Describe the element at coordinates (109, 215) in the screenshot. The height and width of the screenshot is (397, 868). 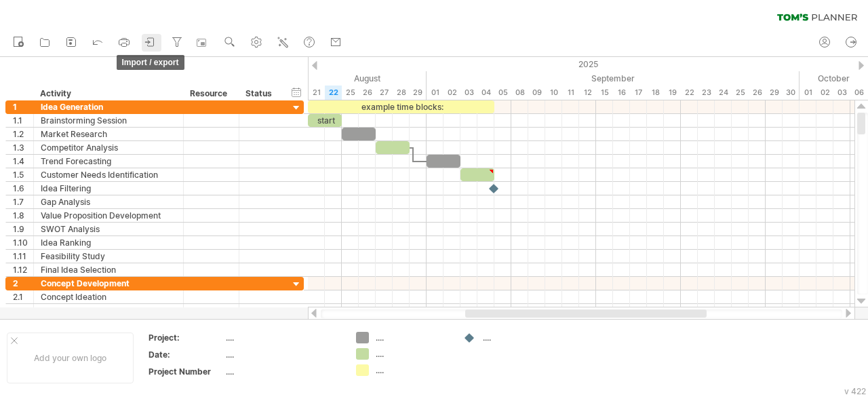
I see `div: Value Proposition Development` at that location.